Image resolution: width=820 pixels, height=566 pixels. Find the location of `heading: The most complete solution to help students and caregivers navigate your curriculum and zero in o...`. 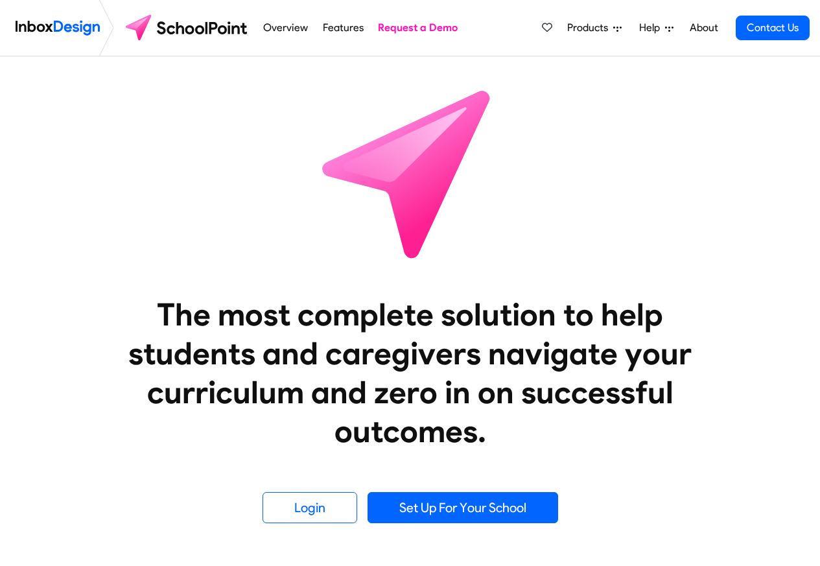

heading: The most complete solution to help students and caregivers navigate your curriculum and zero in o... is located at coordinates (410, 373).